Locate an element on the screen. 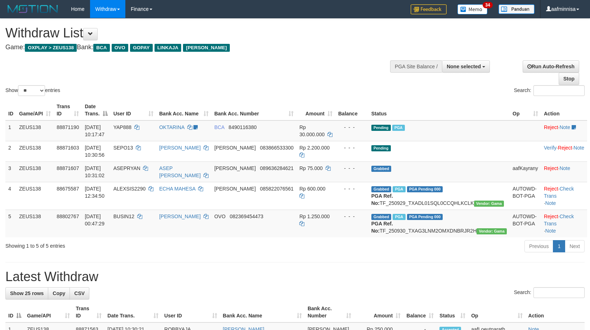  span: Marked by aafmaleo is located at coordinates (398, 128).